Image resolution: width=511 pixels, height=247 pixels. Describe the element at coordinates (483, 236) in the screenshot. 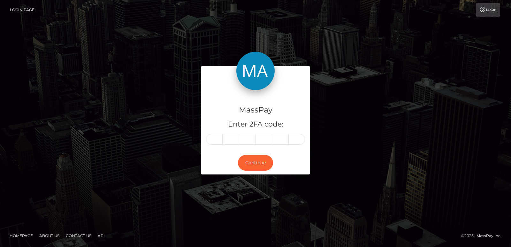

I see `div: © 2025 , MassPay Inc.` at that location.